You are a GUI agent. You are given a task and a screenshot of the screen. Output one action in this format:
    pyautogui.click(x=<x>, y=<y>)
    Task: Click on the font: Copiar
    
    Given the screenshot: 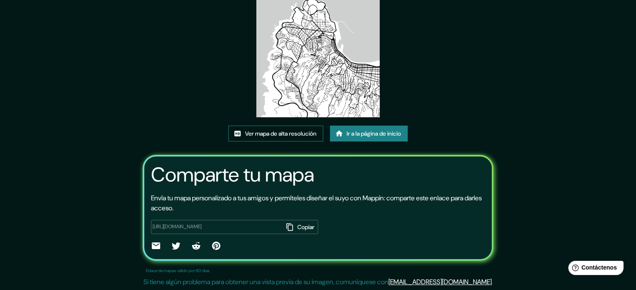 What is the action you would take?
    pyautogui.click(x=306, y=227)
    